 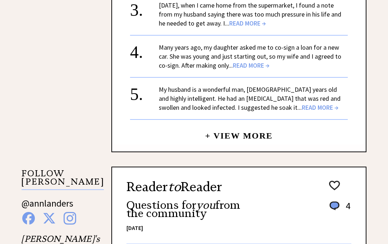 What do you see at coordinates (206, 205) in the screenshot?
I see `span: you` at bounding box center [206, 205].